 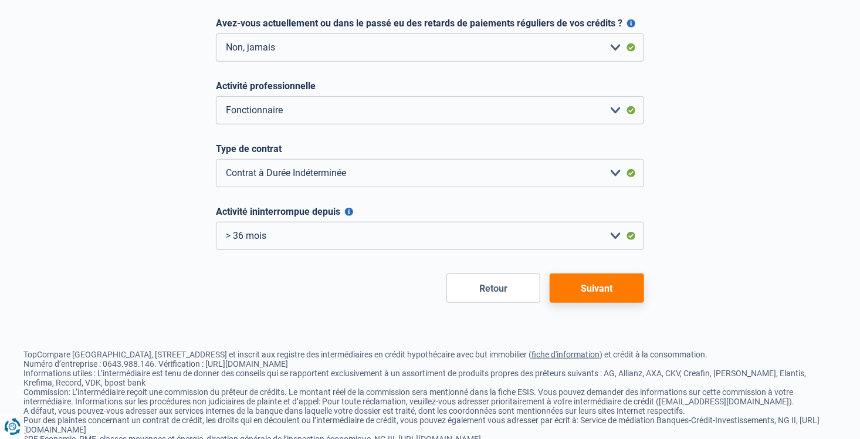 I want to click on label: Avez-vous actuellement ou dans le passé eu des retards de paiements réguliers de vos crédits ?, so click(x=430, y=23).